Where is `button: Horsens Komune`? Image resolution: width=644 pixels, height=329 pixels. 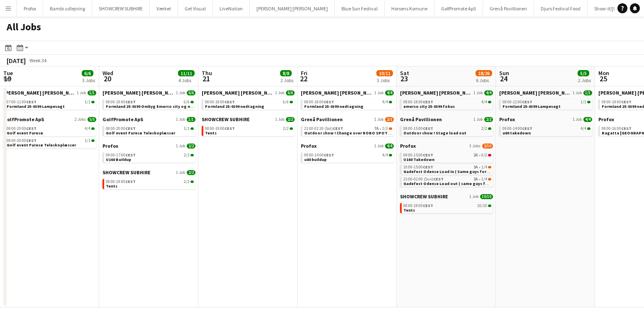
button: Horsens Komune is located at coordinates (409, 9).